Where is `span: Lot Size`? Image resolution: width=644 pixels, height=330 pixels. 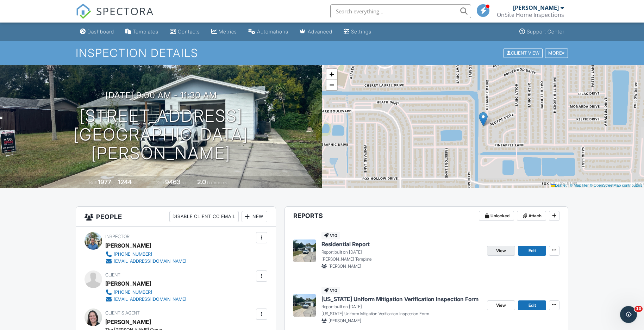
span: Lot Size is located at coordinates (156, 182).